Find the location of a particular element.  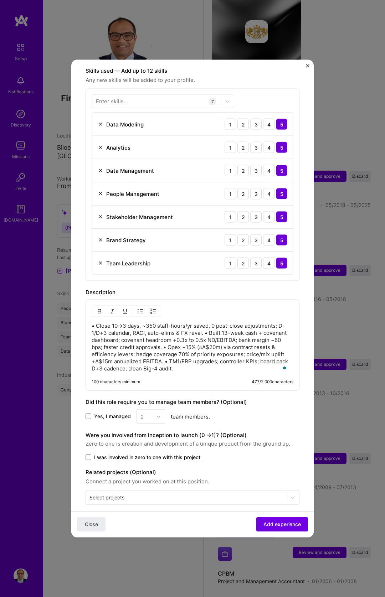

span: Any new skills will be added to your profile. is located at coordinates (192, 80).